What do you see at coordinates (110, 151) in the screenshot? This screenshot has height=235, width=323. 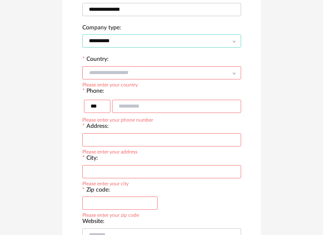 I see `div: Please enter your address` at bounding box center [110, 151].